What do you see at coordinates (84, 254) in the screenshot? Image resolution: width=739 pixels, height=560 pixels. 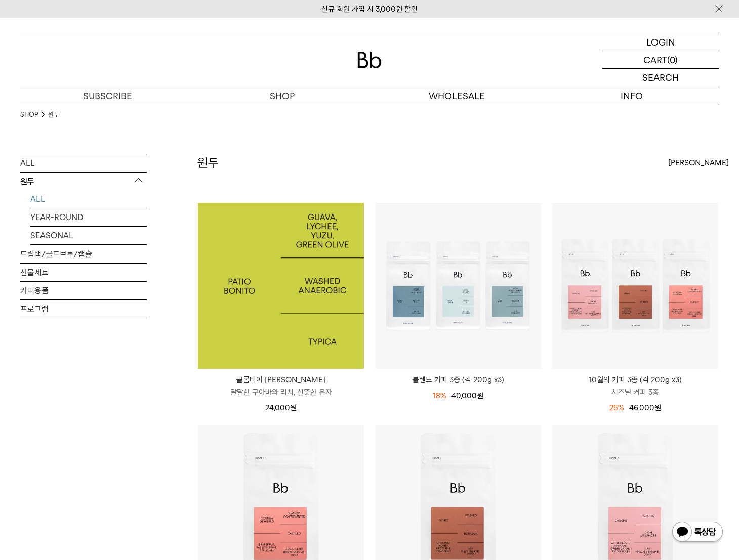 I see `a: 드립백/콜드브루/캡슐` at bounding box center [84, 254].